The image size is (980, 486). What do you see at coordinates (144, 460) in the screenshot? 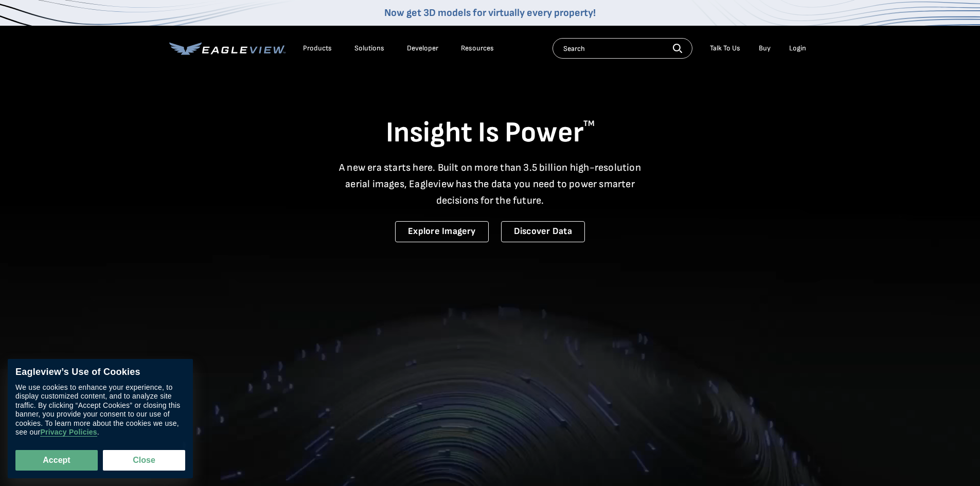
I see `button: Close` at bounding box center [144, 460].